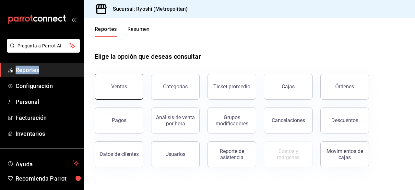 The width and height of the screenshot is (415, 190). Describe the element at coordinates (232, 154) in the screenshot. I see `div: Reporte de asistencia` at that location.